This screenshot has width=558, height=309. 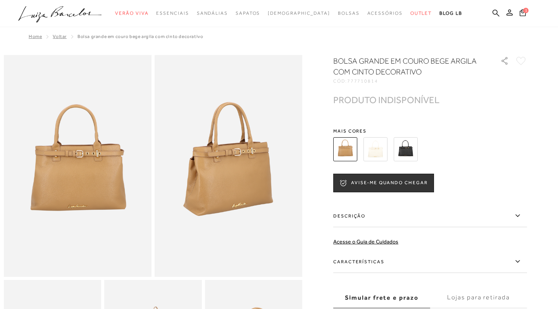 I want to click on span: Sapatos, so click(x=248, y=13).